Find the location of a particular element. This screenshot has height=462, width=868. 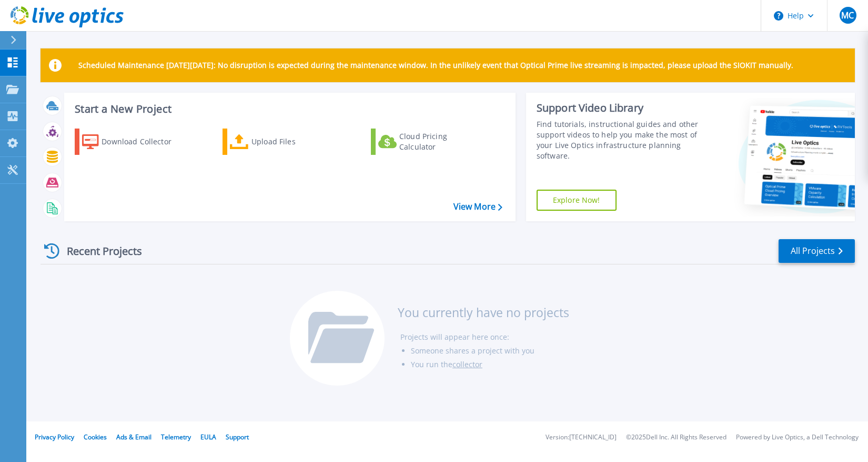

div: Find tutorials, instructional guides and other support videos to help you make the most of your L... is located at coordinates (620, 140).